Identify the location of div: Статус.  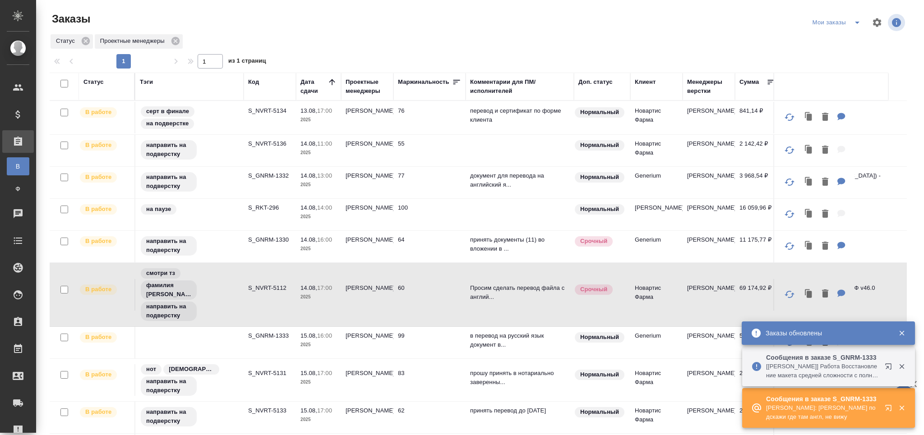
(93, 82).